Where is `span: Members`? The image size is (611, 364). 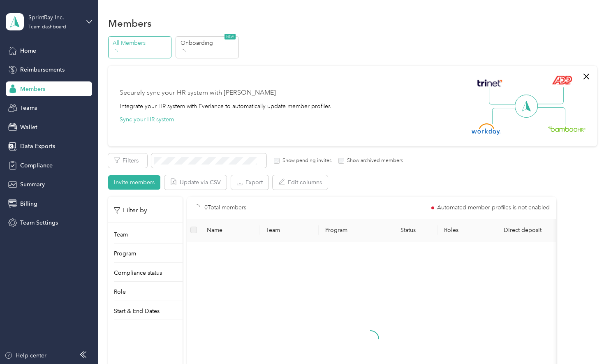
span: Members is located at coordinates (33, 89).